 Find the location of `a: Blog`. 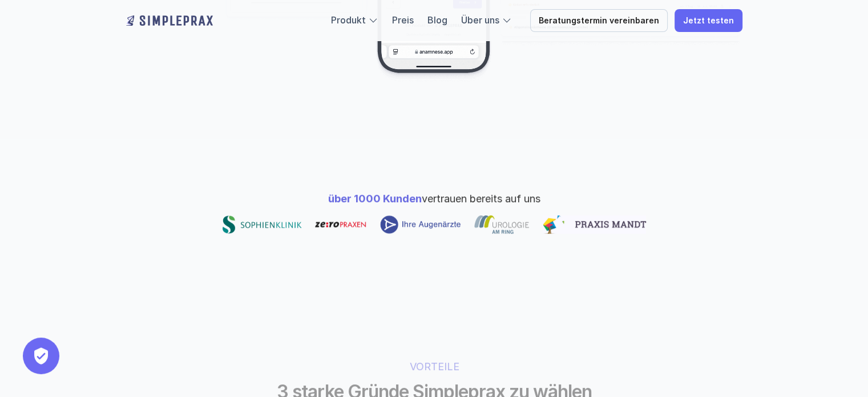

a: Blog is located at coordinates (437, 20).